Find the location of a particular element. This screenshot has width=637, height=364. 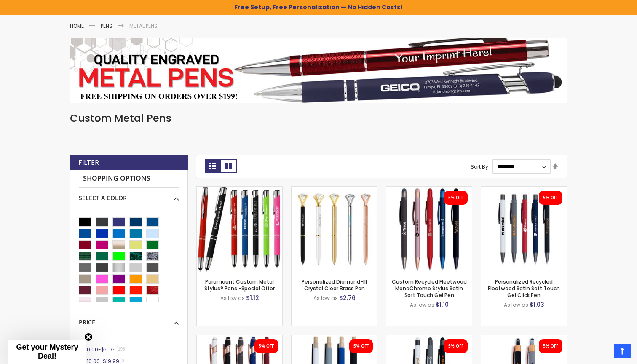

label: Sort By is located at coordinates (480, 166).